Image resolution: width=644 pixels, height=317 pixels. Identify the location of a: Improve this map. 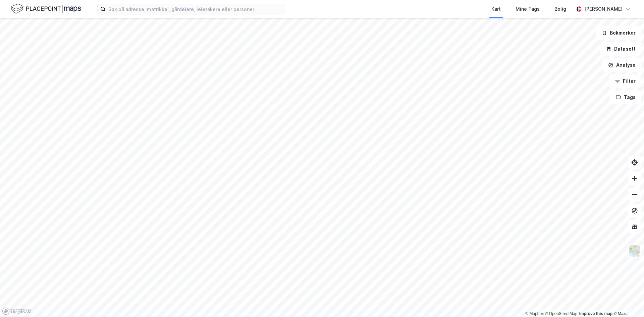
(596, 313).